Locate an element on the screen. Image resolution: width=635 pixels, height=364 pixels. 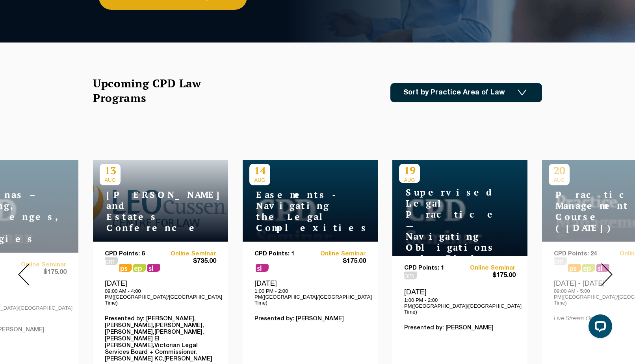
a: CPD Programs is located at coordinates (267, 18).